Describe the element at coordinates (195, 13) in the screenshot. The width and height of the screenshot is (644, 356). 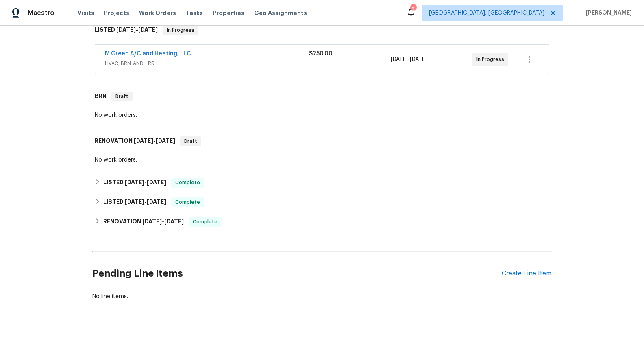
I see `span: Tasks` at that location.